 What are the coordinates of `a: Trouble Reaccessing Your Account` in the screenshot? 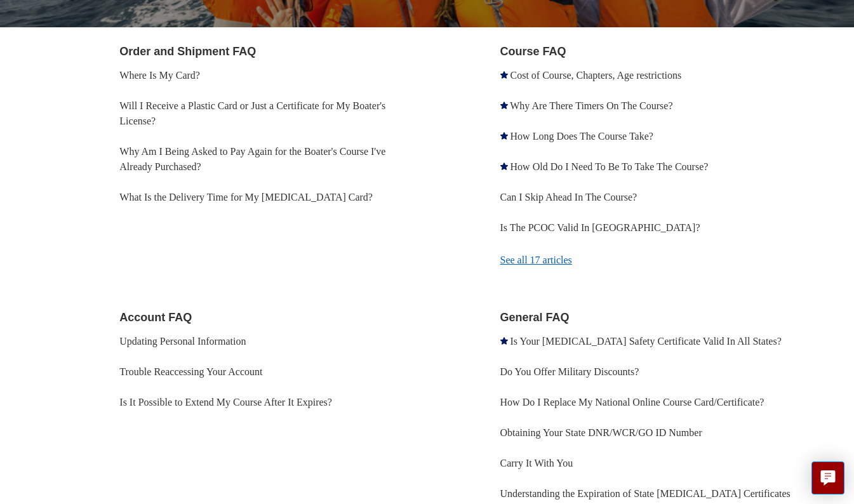 It's located at (190, 371).